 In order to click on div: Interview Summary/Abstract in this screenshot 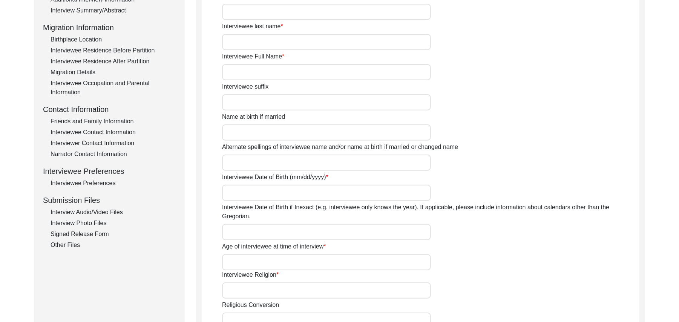, I will do `click(113, 11)`.